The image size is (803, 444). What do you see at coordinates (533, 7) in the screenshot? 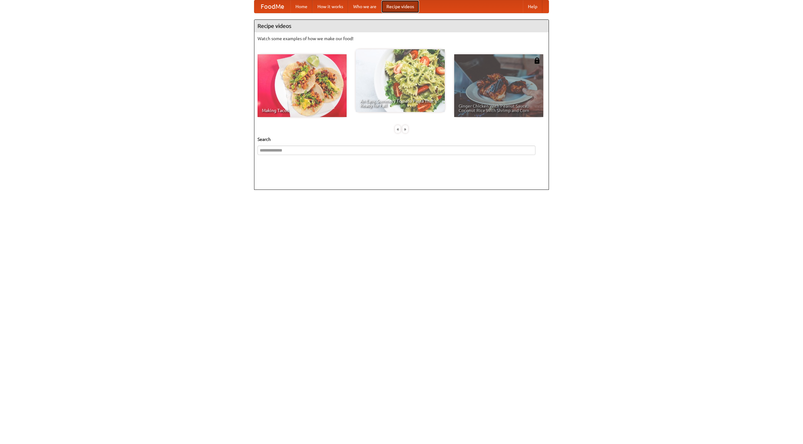
I see `a: Help` at bounding box center [533, 7].